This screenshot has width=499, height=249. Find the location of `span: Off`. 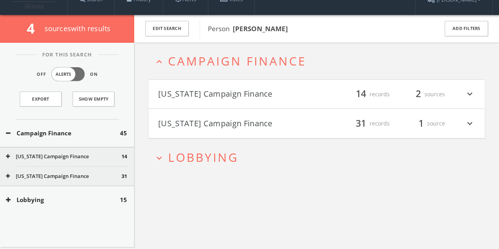

span: Off is located at coordinates (41, 74).